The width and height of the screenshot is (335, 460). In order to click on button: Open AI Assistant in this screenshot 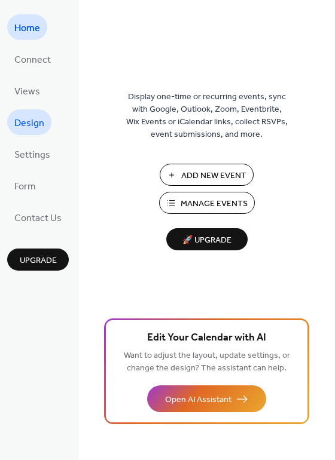, I will do `click(206, 399)`.